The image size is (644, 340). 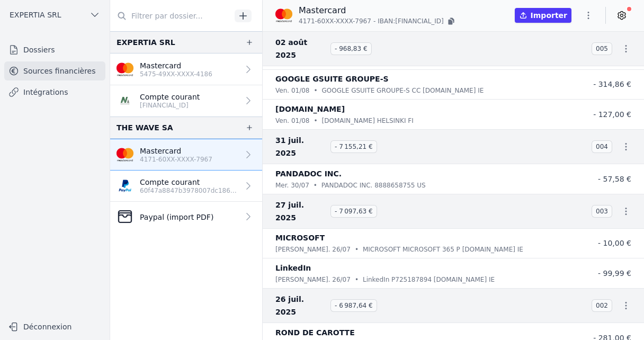 I want to click on span: - 314,86 €, so click(x=612, y=84).